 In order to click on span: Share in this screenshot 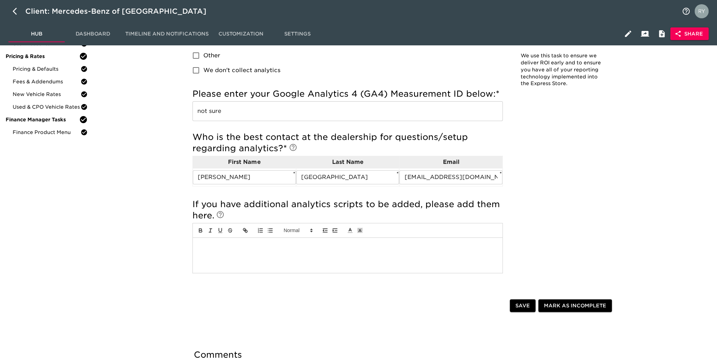, I will do `click(689, 34)`.